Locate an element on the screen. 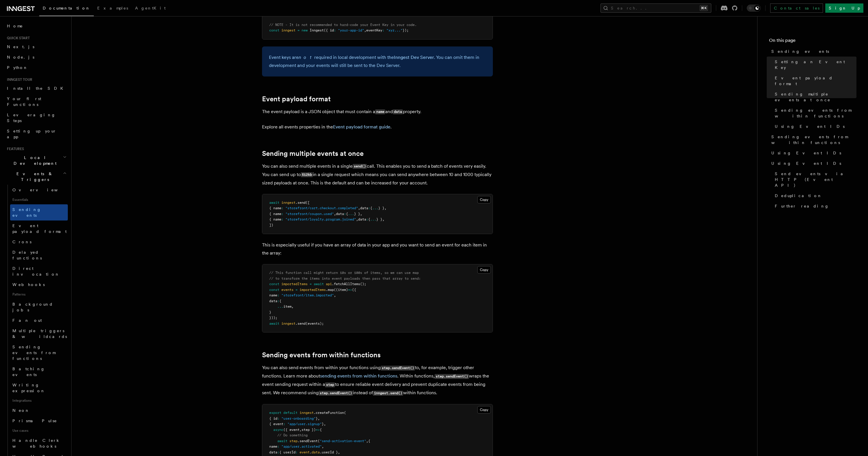 The image size is (868, 456). span: Using Event IDs is located at coordinates (806, 153).